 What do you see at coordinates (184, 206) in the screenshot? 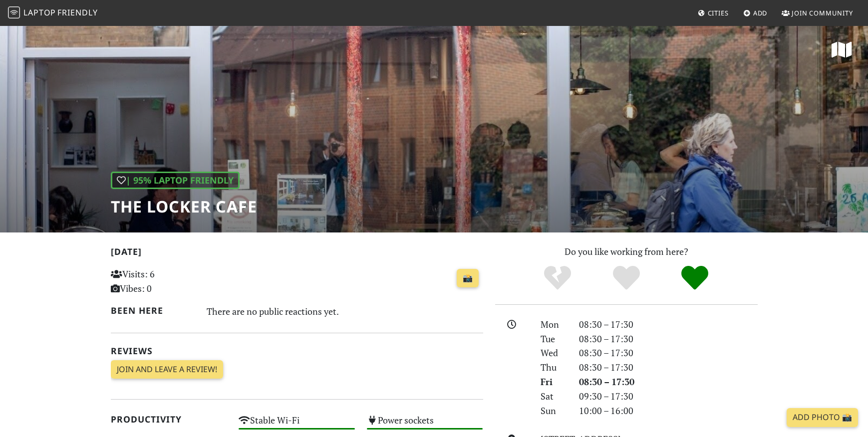
I see `h1: The Locker Cafe` at bounding box center [184, 206].